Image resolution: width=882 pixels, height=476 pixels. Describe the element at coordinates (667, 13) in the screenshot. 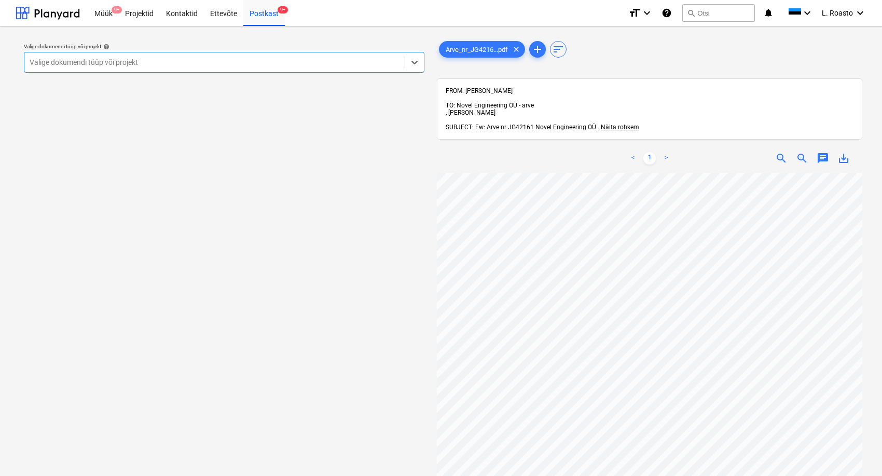

I see `i: Abikeskus` at that location.